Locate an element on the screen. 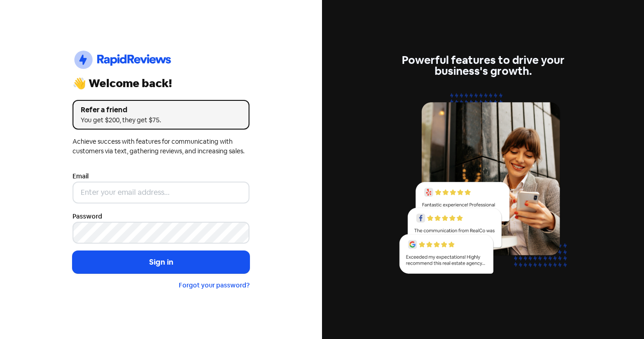  div: You get $200, they get $75. is located at coordinates (161, 120).